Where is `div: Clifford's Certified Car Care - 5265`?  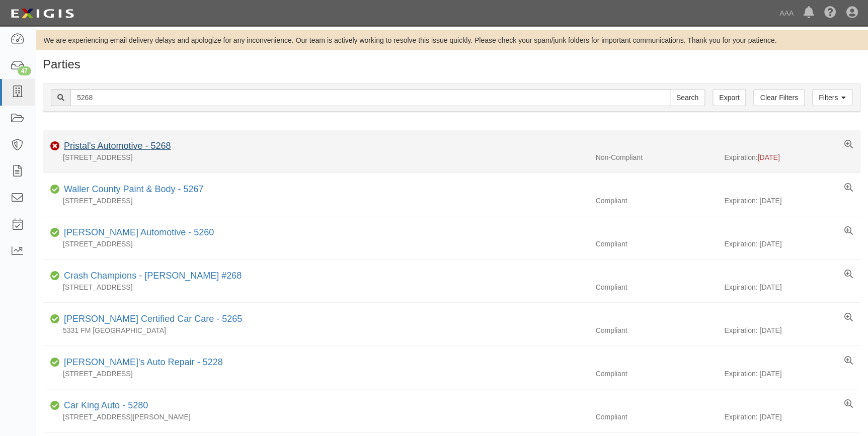 div: Clifford's Certified Car Care - 5265 is located at coordinates (151, 319).